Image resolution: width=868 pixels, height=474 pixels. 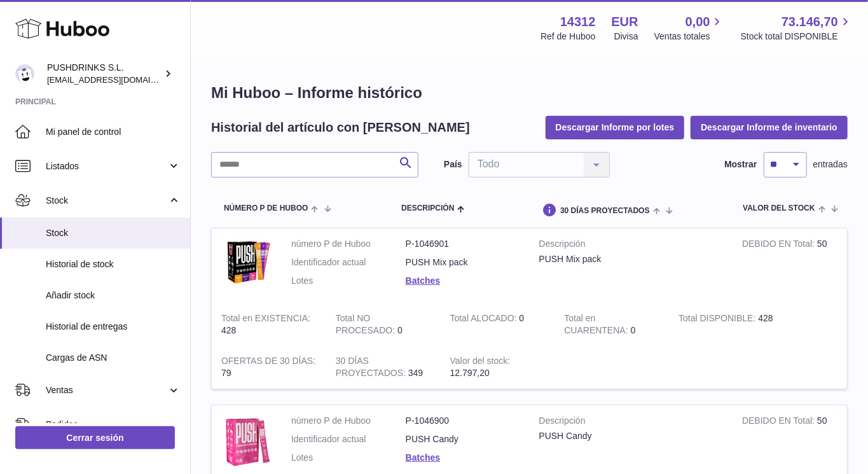 I want to click on span: Historial de entregas, so click(x=113, y=326).